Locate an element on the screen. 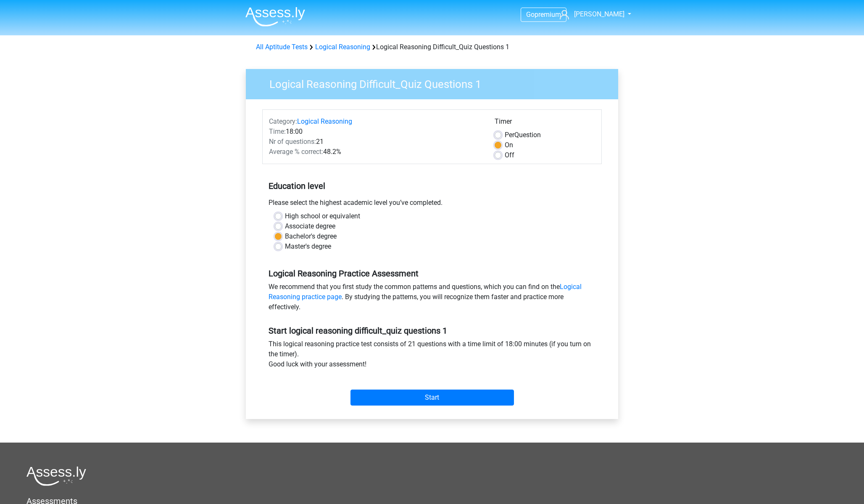 Image resolution: width=864 pixels, height=504 pixels. label: Master's degree is located at coordinates (308, 246).